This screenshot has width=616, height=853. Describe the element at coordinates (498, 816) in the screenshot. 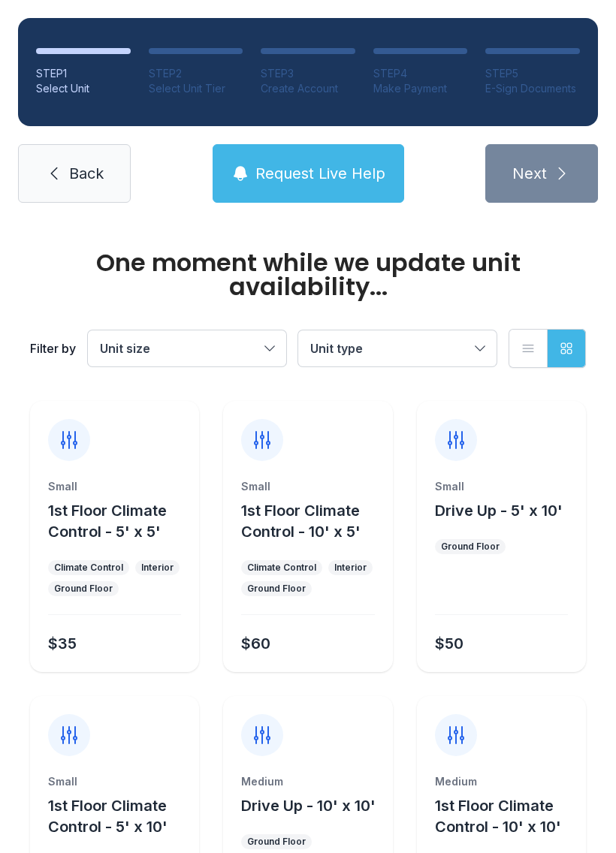

I see `span: 1st Floor Climate Control - 10' x 10'` at that location.